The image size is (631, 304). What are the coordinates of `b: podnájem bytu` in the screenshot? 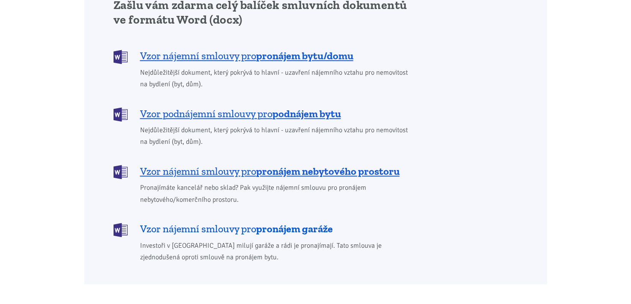 It's located at (307, 113).